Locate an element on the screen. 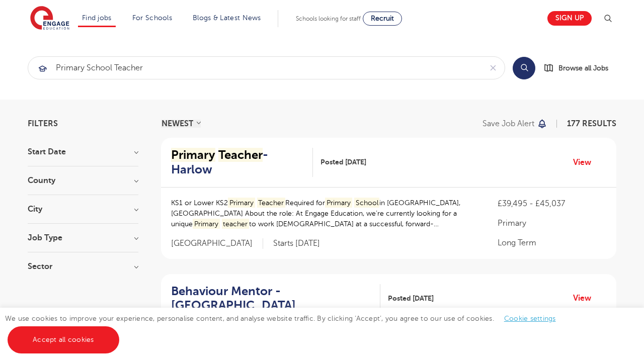  a: Recruit is located at coordinates (382, 18).